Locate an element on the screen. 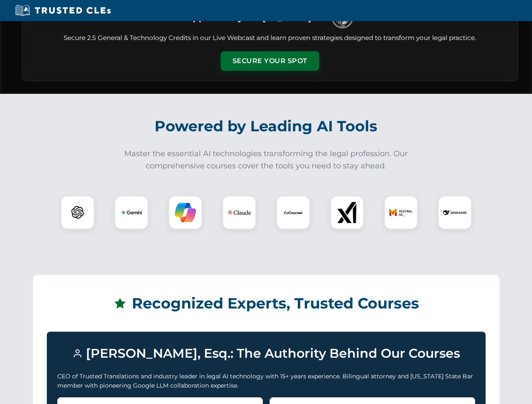 The image size is (532, 404). div: Gemini is located at coordinates (132, 212).